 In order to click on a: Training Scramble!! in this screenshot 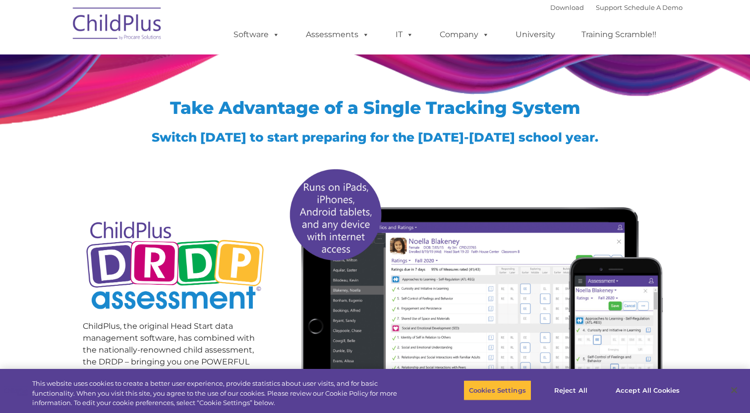, I will do `click(619, 35)`.